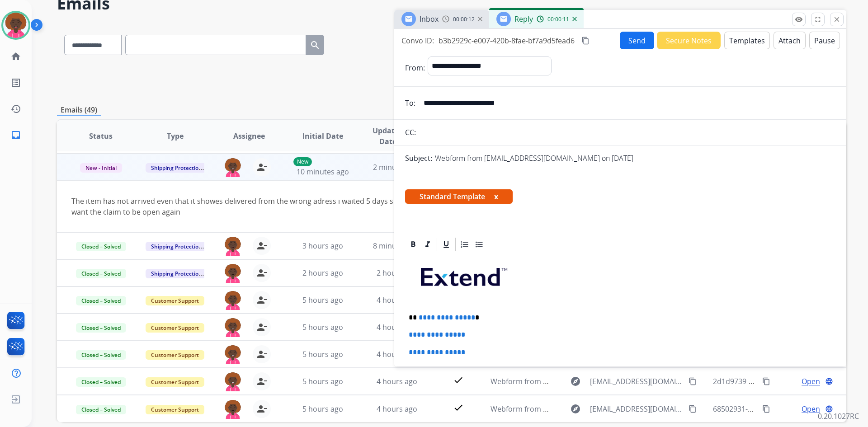 The width and height of the screenshot is (868, 427). What do you see at coordinates (464, 19) in the screenshot?
I see `span: 00:00:12` at bounding box center [464, 19].